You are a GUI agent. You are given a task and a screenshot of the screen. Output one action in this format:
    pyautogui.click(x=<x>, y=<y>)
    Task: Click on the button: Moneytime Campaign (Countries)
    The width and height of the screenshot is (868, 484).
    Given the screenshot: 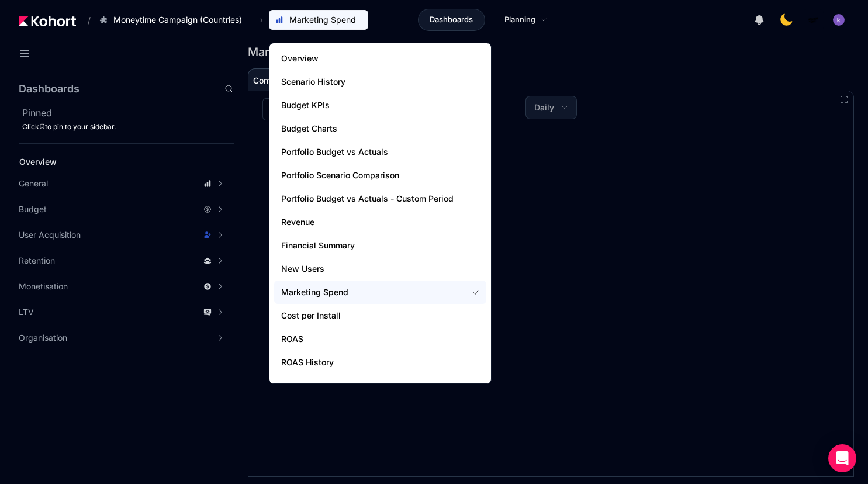 What is the action you would take?
    pyautogui.click(x=174, y=20)
    